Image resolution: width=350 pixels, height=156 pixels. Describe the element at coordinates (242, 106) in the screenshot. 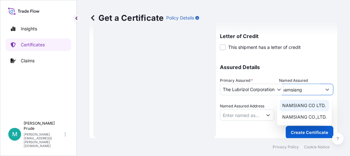

I see `label: Named Assured Address` at that location.